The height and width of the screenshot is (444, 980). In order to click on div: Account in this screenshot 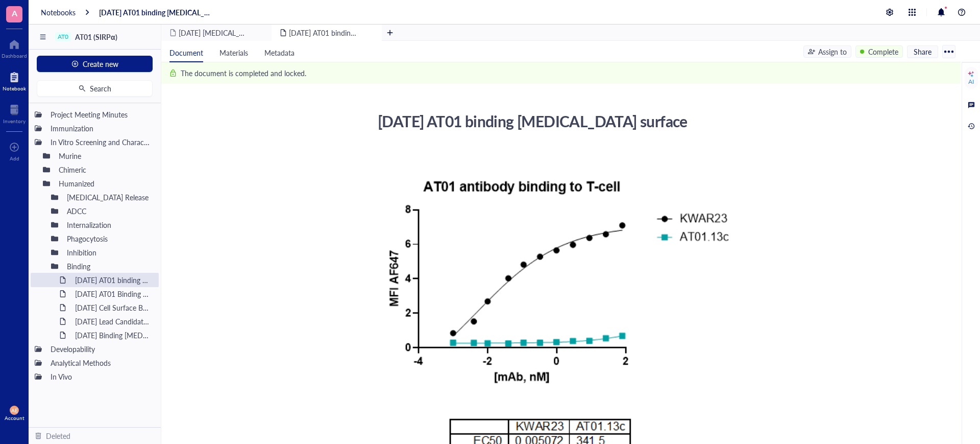, I will do `click(14, 417)`.